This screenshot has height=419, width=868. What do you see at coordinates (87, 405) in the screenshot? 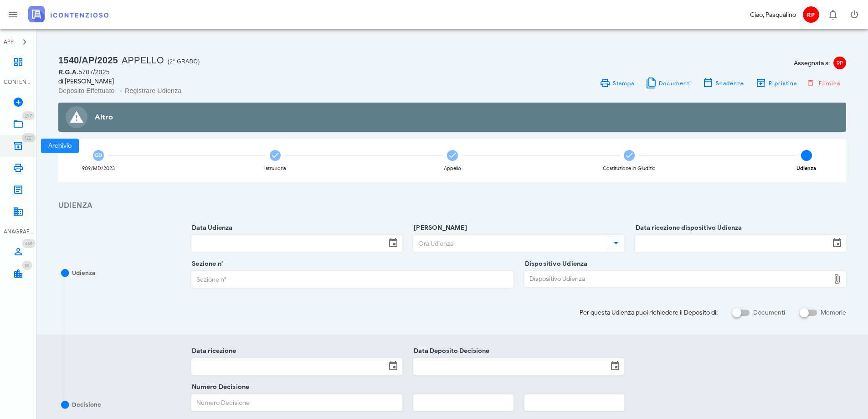
I see `div: Decisione` at bounding box center [87, 405].